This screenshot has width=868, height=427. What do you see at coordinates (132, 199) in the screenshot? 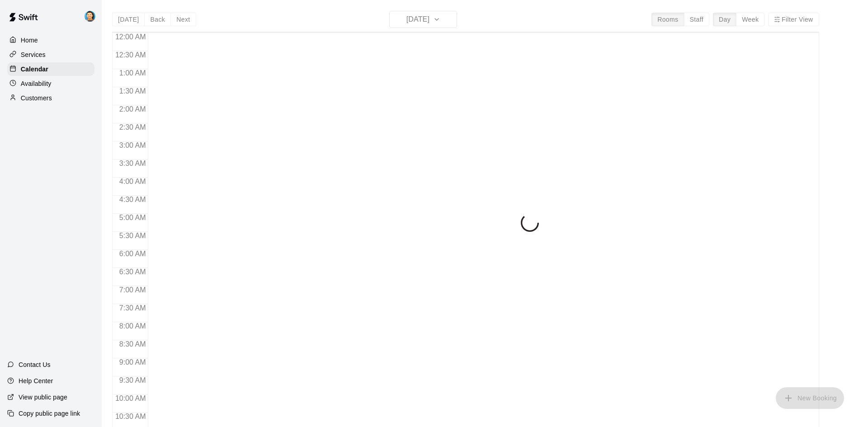
I see `span: 4:30 AM` at bounding box center [132, 199].